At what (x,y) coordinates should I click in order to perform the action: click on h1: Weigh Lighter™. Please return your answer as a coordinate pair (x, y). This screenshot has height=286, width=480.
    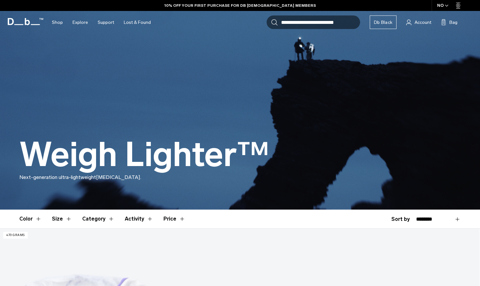
    Looking at the image, I should click on (144, 155).